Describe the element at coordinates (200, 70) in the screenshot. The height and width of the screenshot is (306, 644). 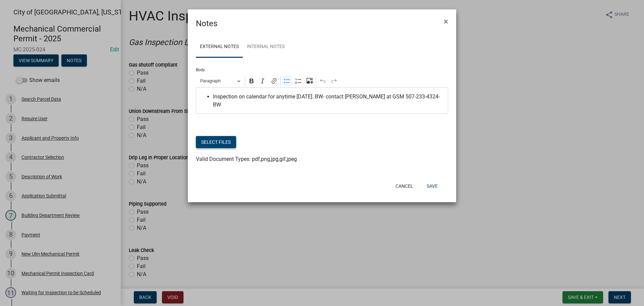
I see `label: Body` at that location.